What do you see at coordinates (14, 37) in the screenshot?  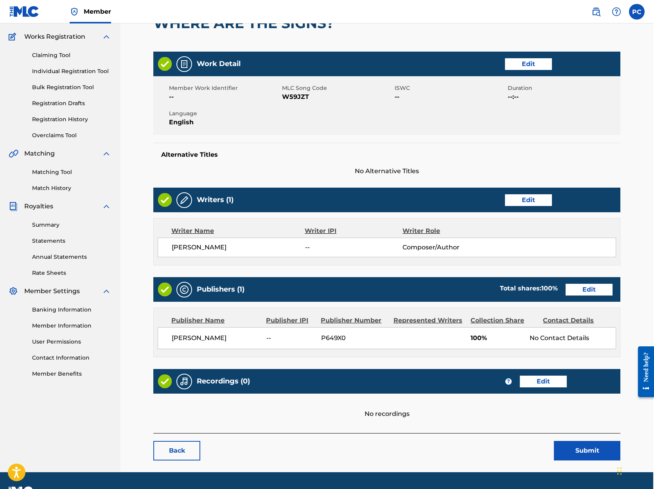 I see `img: Works Registration` at bounding box center [14, 37].